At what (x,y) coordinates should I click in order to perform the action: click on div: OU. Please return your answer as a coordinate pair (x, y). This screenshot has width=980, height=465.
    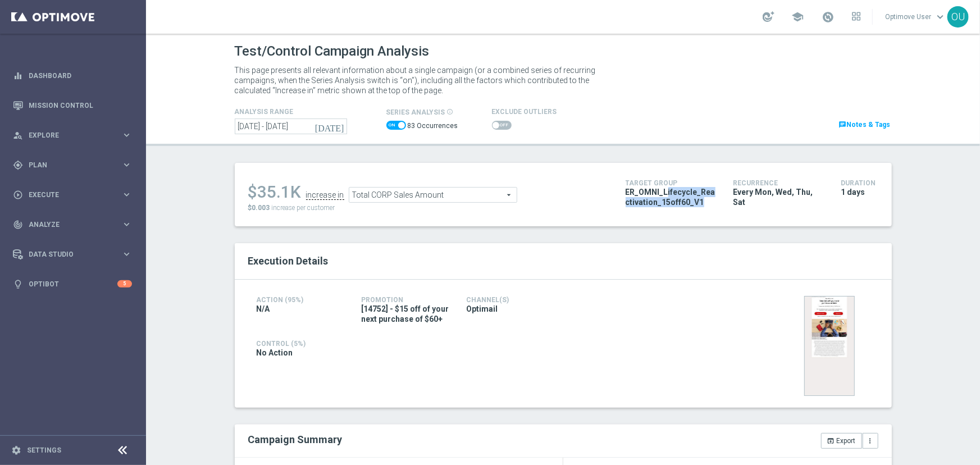
    Looking at the image, I should click on (958, 17).